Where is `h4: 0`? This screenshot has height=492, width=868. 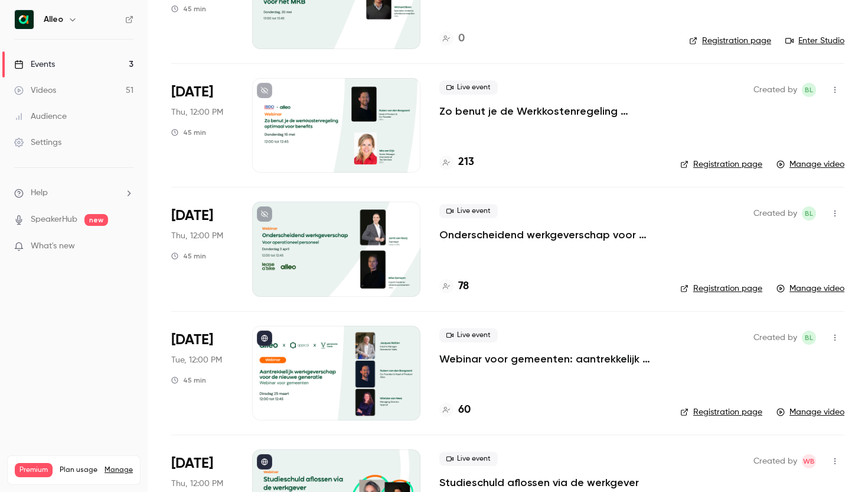
h4: 0 is located at coordinates (461, 38).